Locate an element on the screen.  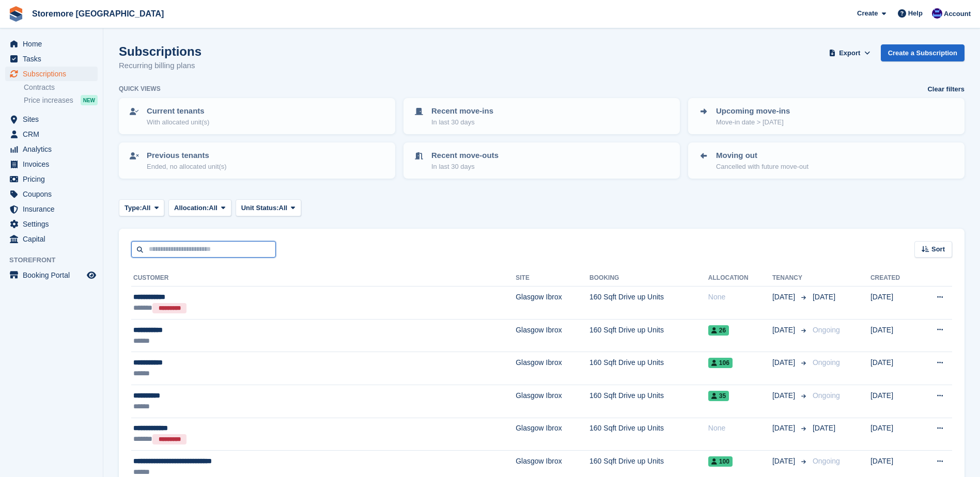
a: Moving out Cancelled with future move-out is located at coordinates (826, 161).